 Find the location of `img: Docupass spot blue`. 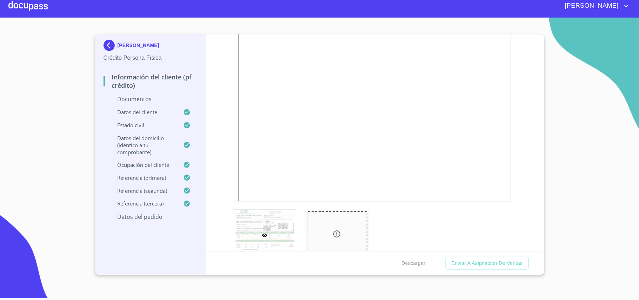

img: Docupass spot blue is located at coordinates (111, 45).